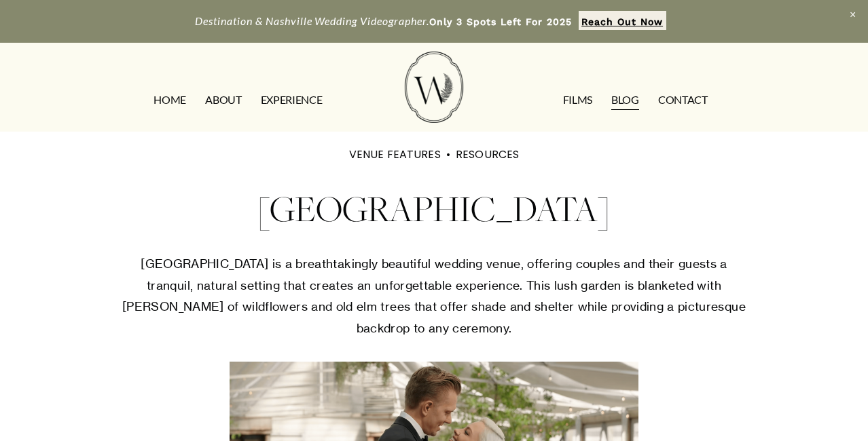 This screenshot has height=441, width=868. Describe the element at coordinates (291, 100) in the screenshot. I see `a: EXPERIENCE` at that location.